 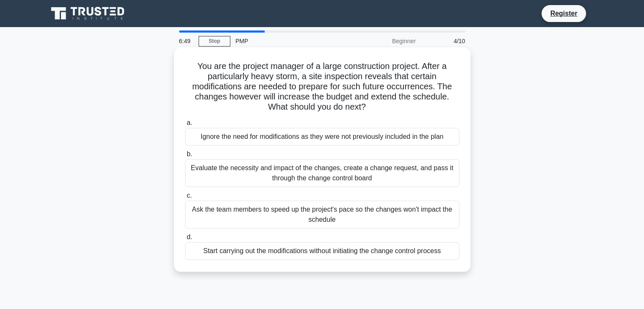 What do you see at coordinates (322, 173) in the screenshot?
I see `div: Evaluate the necessity and impact of the changes, create a change request, and pass it through th...` at bounding box center [322, 173].